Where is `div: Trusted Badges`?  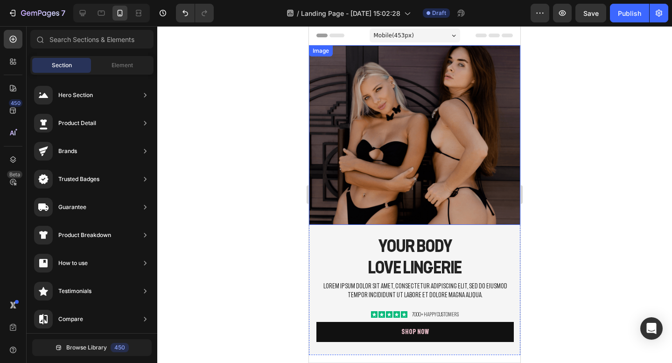 div: Trusted Badges is located at coordinates (79, 179).